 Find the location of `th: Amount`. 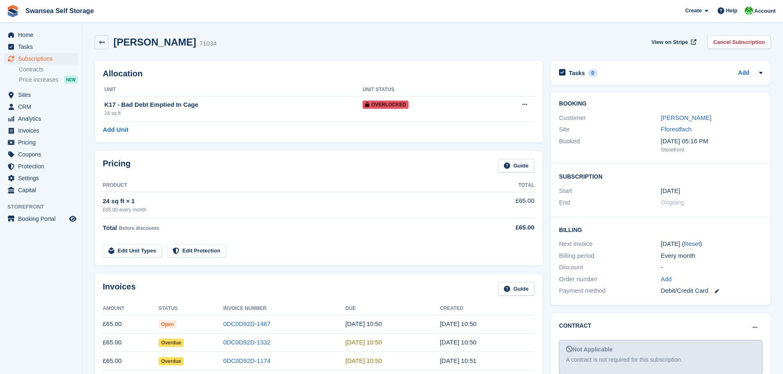

th: Amount is located at coordinates (131, 309).